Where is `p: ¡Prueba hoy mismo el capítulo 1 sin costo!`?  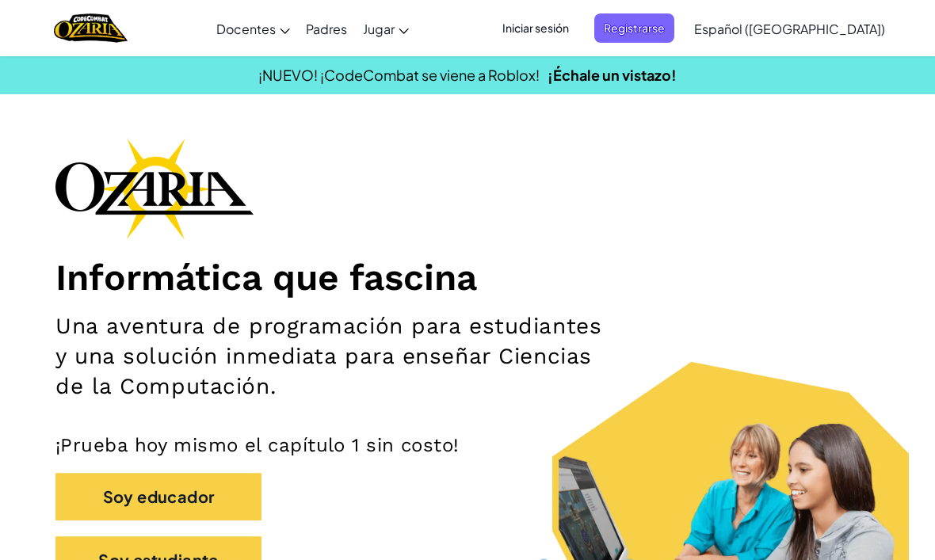 p: ¡Prueba hoy mismo el capítulo 1 sin costo! is located at coordinates (467, 445).